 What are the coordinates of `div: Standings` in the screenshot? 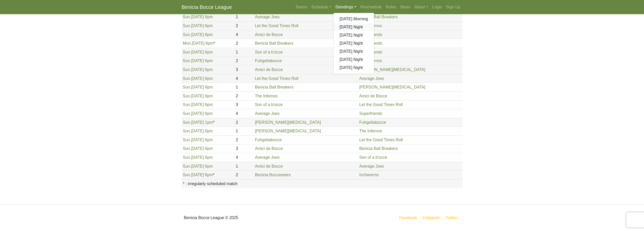 It's located at (354, 44).